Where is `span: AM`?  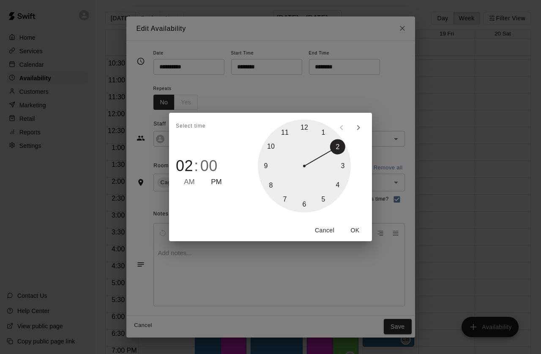 span: AM is located at coordinates (189, 182).